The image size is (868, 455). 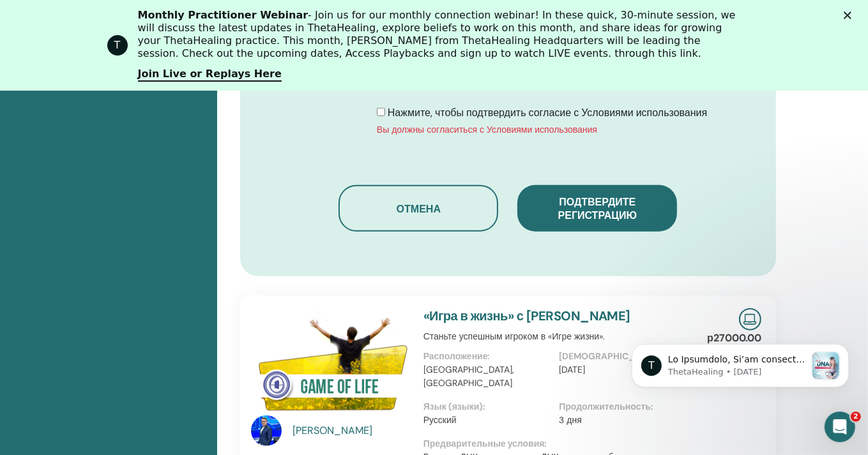 What do you see at coordinates (485, 444) in the screenshot?
I see `ya-tr-span: Предварительные условия:` at bounding box center [485, 444].